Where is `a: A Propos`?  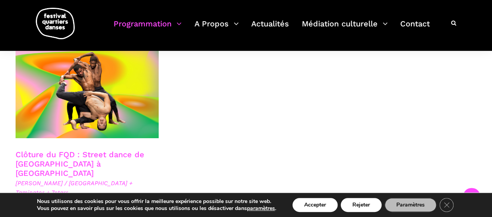 a: A Propos is located at coordinates (216, 28).